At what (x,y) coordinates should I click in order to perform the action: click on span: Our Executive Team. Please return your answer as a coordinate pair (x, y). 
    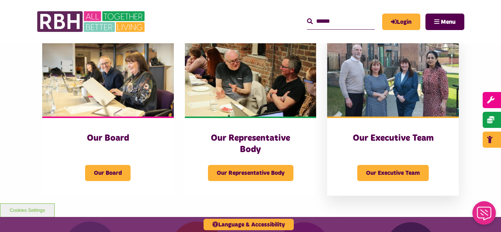
    Looking at the image, I should click on (393, 173).